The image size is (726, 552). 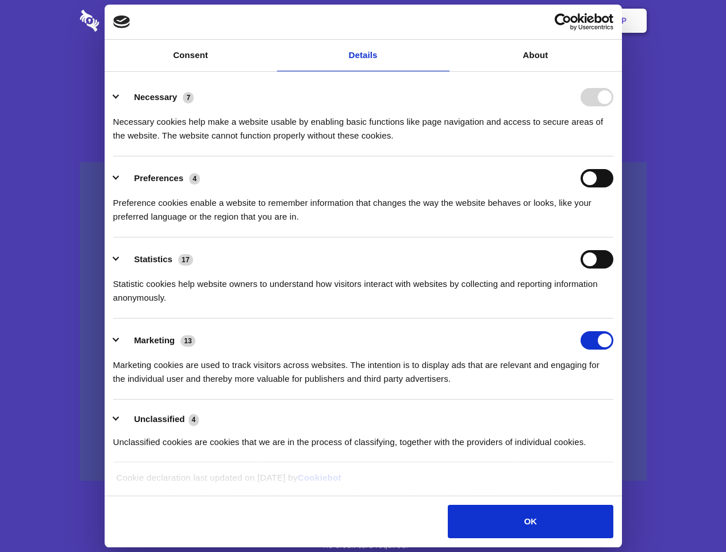 What do you see at coordinates (563, 22) in the screenshot?
I see `a: Usercentrics Cookiebot - opens in a new window` at bounding box center [563, 22].